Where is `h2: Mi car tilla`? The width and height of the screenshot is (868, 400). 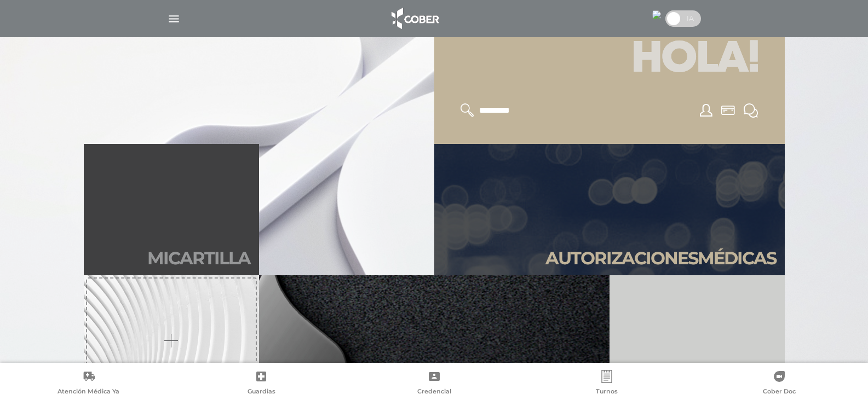
h2: Mi car tilla is located at coordinates (199, 258).